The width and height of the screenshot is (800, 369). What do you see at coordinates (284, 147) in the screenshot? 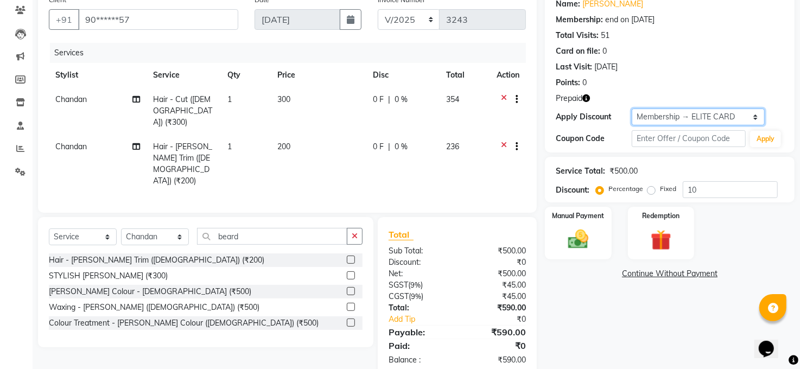
I see `span: 200` at bounding box center [284, 147].